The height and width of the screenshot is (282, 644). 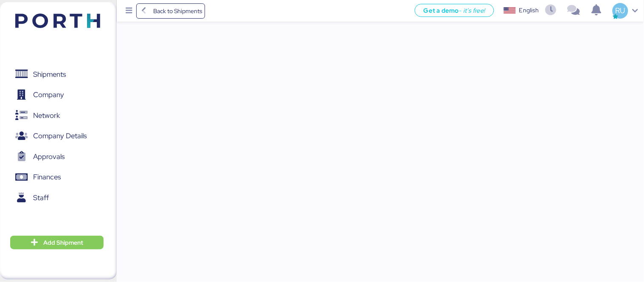 What do you see at coordinates (60, 136) in the screenshot?
I see `span: Company Details` at bounding box center [60, 136].